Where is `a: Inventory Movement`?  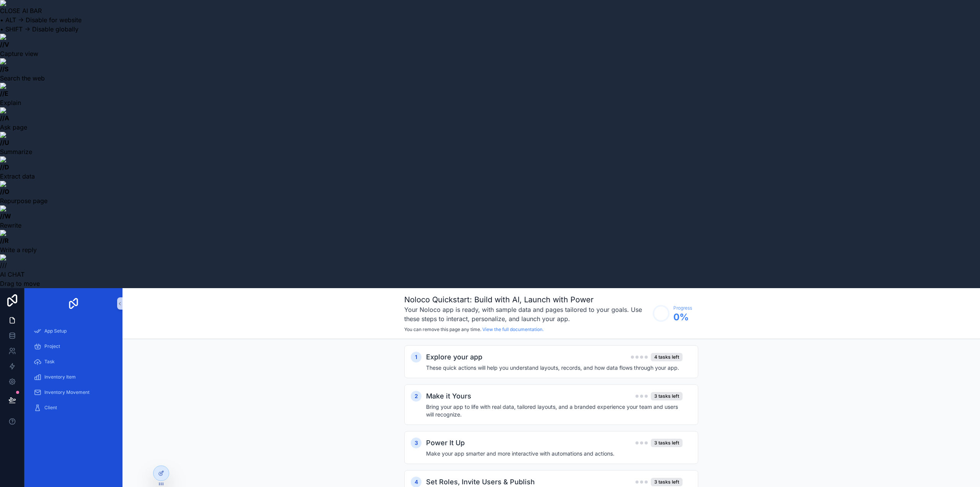 a: Inventory Movement is located at coordinates (73, 392).